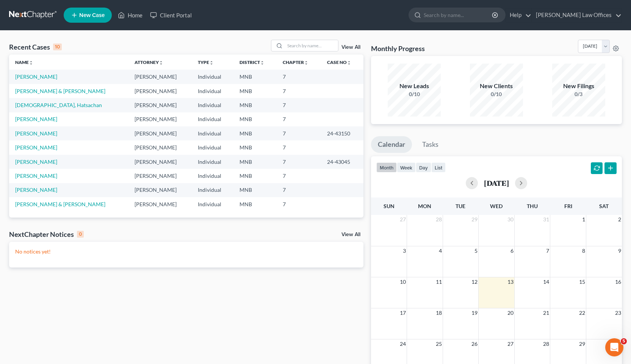 Image resolution: width=631 pixels, height=364 pixels. Describe the element at coordinates (579, 94) in the screenshot. I see `div: 0/3` at that location.